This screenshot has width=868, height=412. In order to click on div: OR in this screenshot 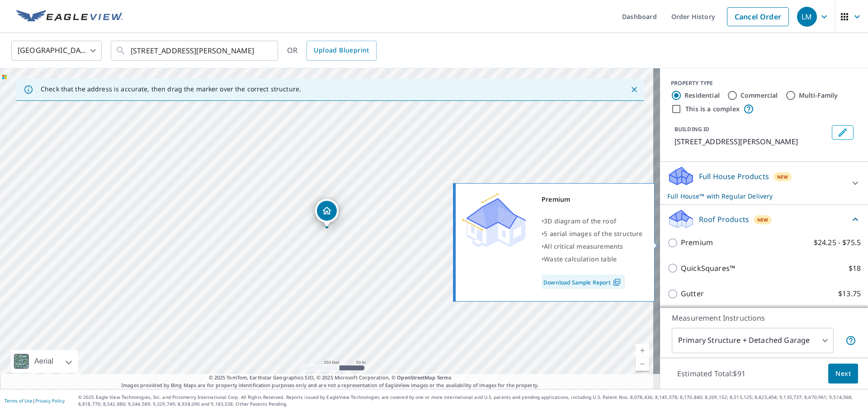, I will do `click(332, 51)`.